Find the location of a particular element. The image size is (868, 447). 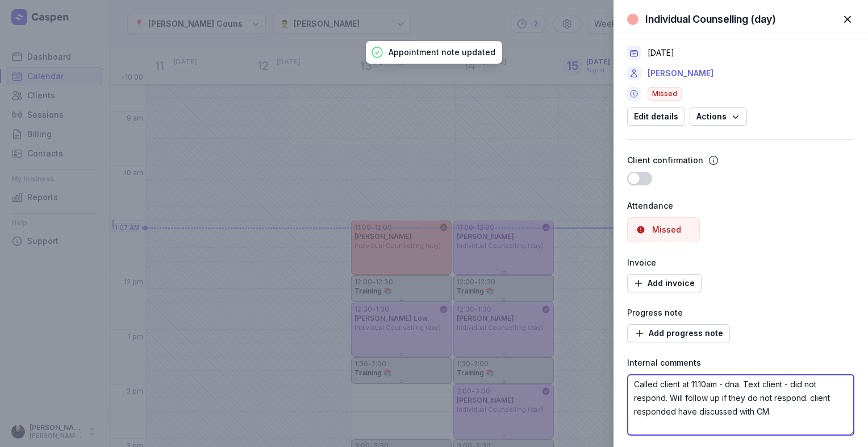

div: Missed is located at coordinates (666, 229).